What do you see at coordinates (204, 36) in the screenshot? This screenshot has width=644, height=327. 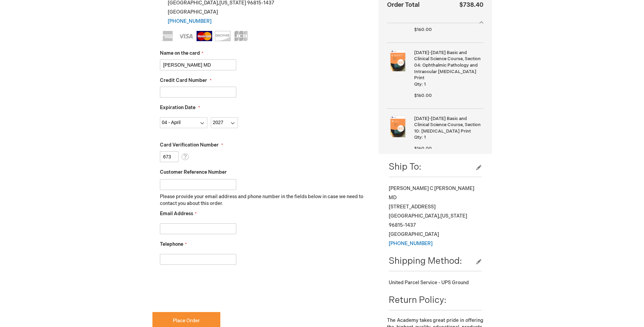 I see `img: MasterCard` at bounding box center [204, 36].